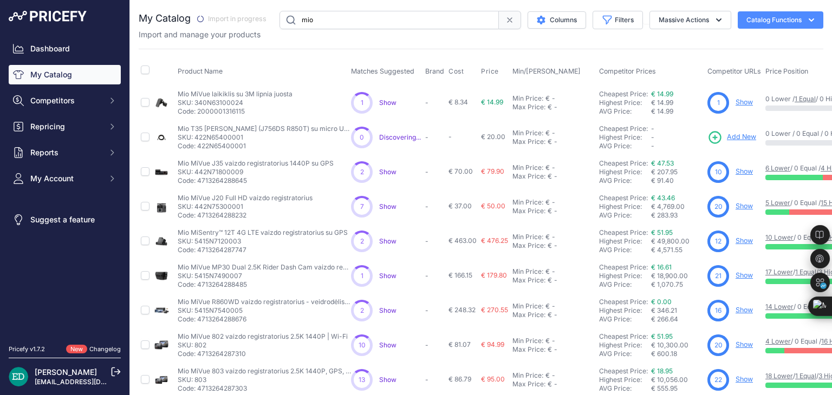  Describe the element at coordinates (245, 198) in the screenshot. I see `p: Mio MiVue J20 Full HD vaizdo registratorius` at that location.